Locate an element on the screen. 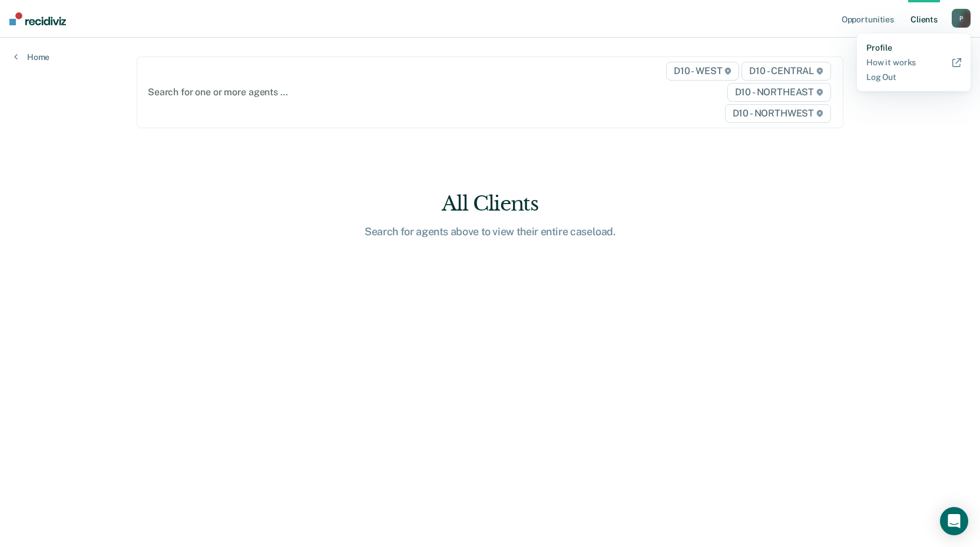  span: D10 - CENTRAL is located at coordinates (786, 71).